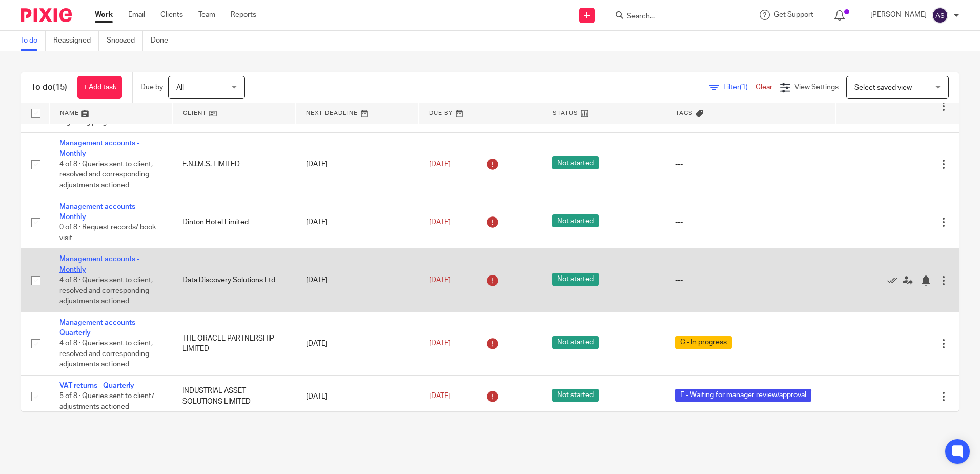 This screenshot has height=474, width=980. Describe the element at coordinates (672, 17) in the screenshot. I see `input: Search` at that location.